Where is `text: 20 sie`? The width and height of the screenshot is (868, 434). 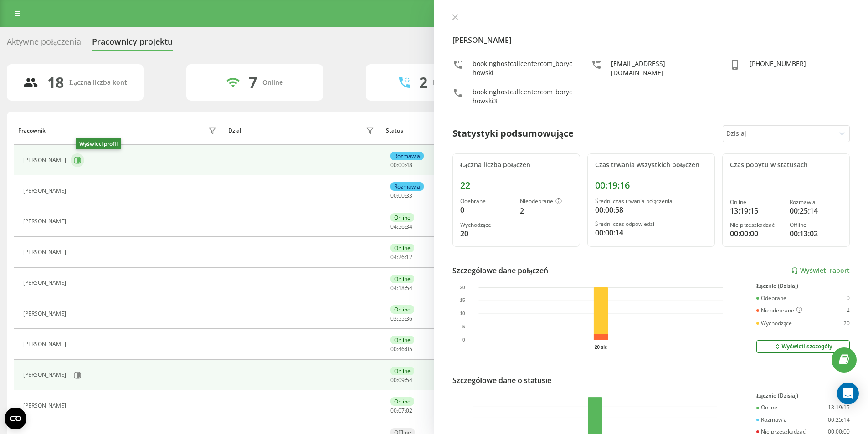 text: 20 sie is located at coordinates (600, 347).